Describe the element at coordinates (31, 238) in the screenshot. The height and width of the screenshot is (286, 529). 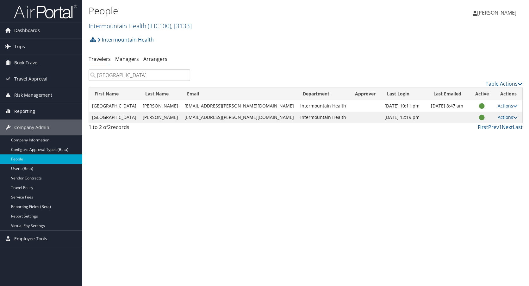
I see `span: Employee Tools` at that location.